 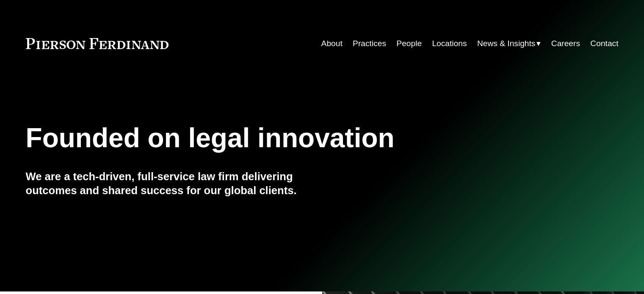 What do you see at coordinates (369, 44) in the screenshot?
I see `a: Practices` at bounding box center [369, 44].